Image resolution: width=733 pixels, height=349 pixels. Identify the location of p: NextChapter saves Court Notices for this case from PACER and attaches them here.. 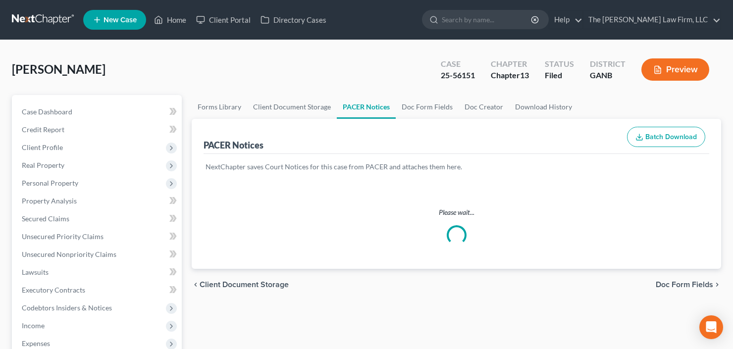
(456, 167).